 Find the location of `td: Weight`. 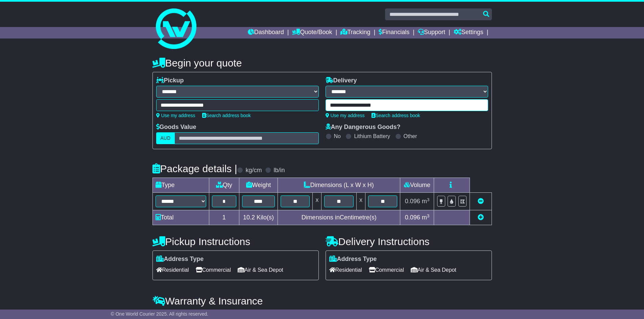

td: Weight is located at coordinates (258, 185).